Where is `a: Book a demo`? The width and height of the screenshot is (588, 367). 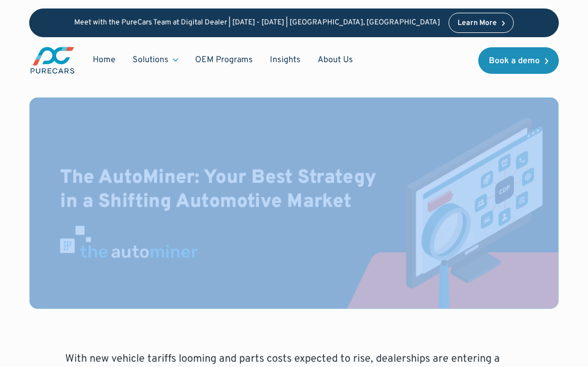 a: Book a demo is located at coordinates (518, 60).